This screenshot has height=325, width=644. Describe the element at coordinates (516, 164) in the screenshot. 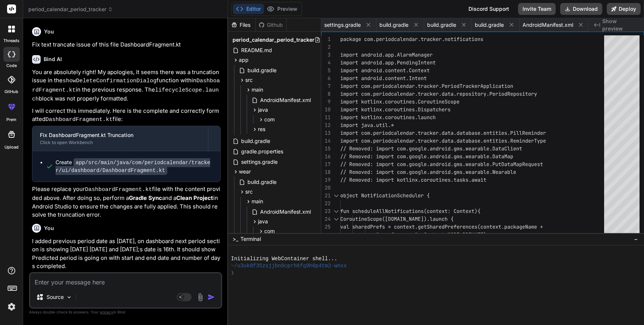

I see `span: .PutDataMapRequest` at that location.